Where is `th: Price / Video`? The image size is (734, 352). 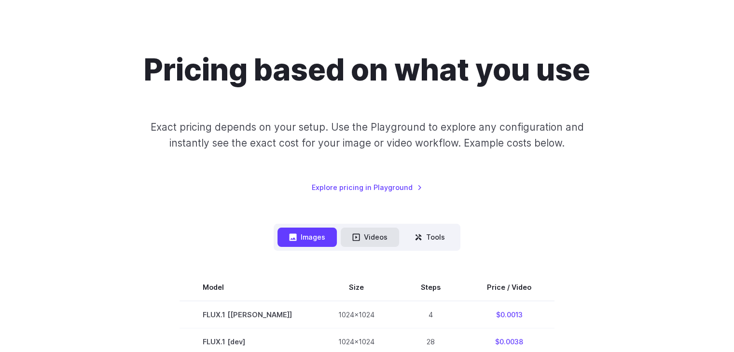
th: Price / Video is located at coordinates (509, 287).